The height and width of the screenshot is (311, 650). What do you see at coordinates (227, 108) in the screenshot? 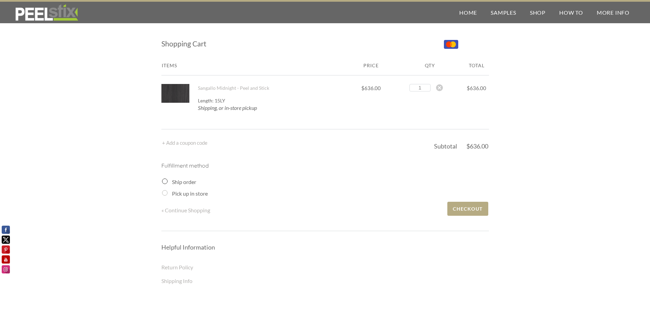
I see `i: Shipping, or in-store pickup` at bounding box center [227, 108].